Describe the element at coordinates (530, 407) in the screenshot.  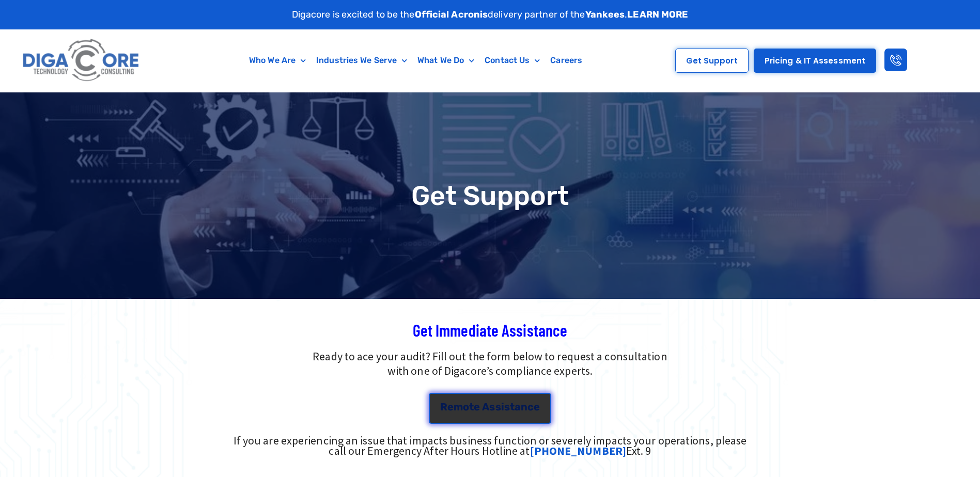
I see `span: c` at that location.